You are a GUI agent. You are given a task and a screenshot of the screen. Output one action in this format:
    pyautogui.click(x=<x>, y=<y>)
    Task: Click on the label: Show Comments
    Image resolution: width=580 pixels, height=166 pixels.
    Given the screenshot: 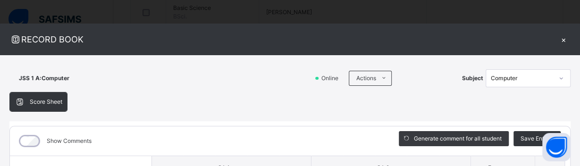 What is the action you would take?
    pyautogui.click(x=69, y=141)
    